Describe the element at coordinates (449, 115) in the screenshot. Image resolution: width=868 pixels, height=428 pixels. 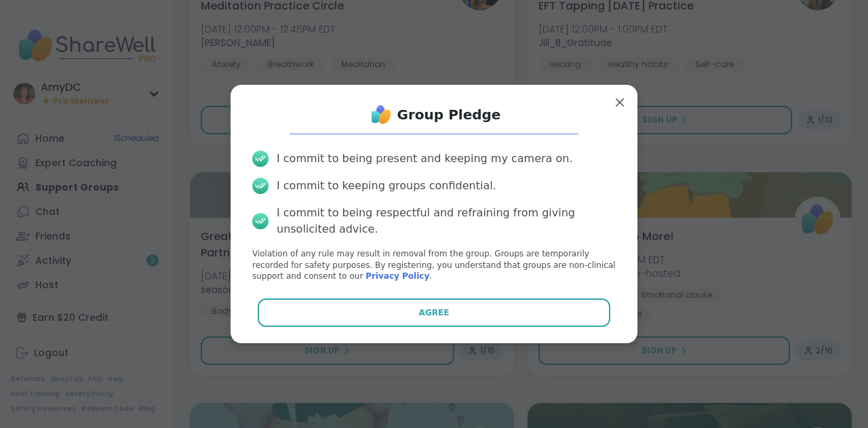
I see `h1: Group Pledge` at that location.